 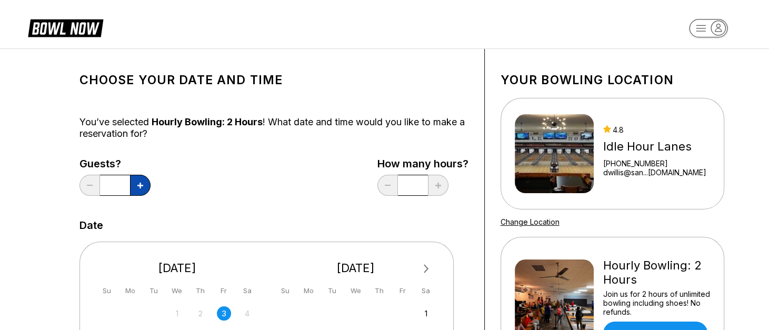 I want to click on span: Hourly Bowling: 2 Hours, so click(x=207, y=122).